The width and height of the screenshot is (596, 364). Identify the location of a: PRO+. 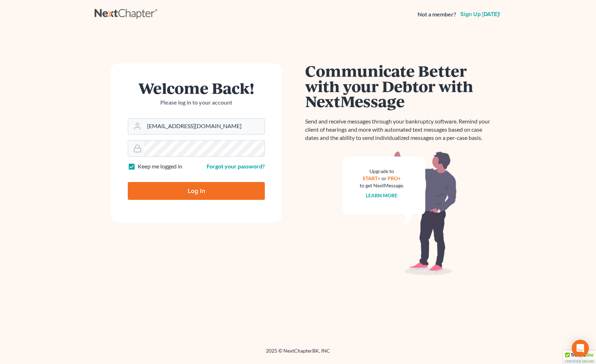
(395, 178).